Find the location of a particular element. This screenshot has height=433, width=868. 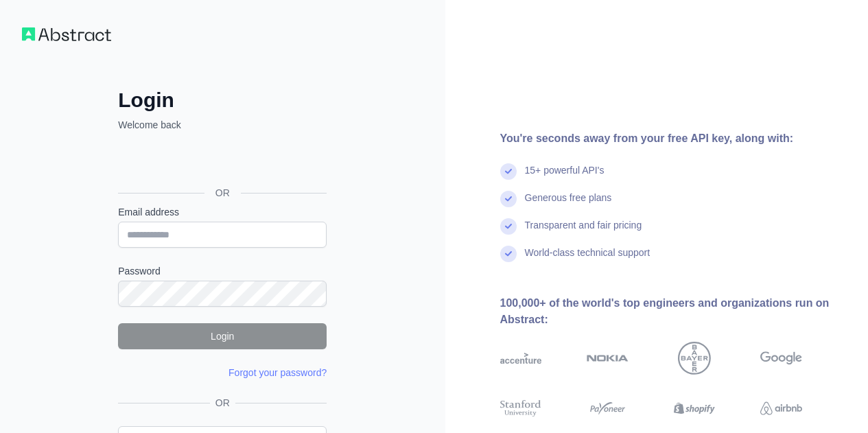

img: stanford university is located at coordinates (521, 408).